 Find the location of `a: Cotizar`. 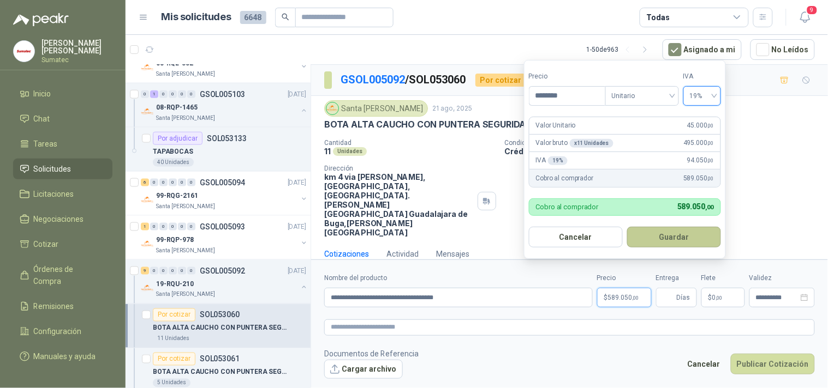

a: Cotizar is located at coordinates (63, 244).